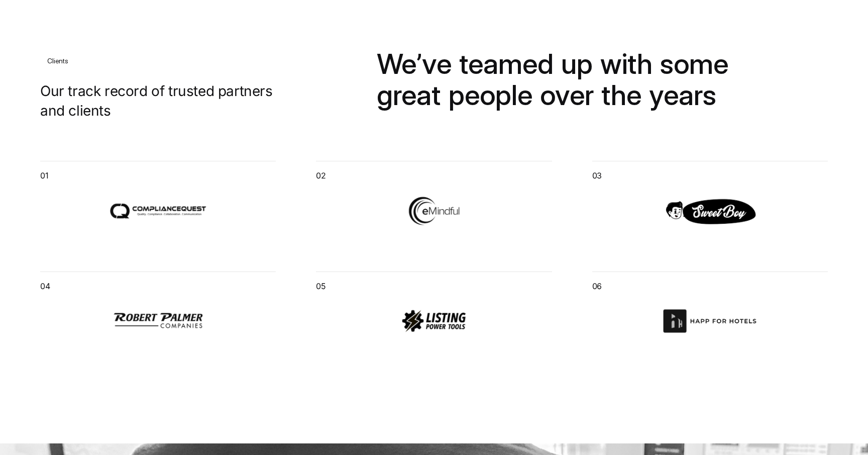  What do you see at coordinates (44, 176) in the screenshot?
I see `p: 01` at bounding box center [44, 176].